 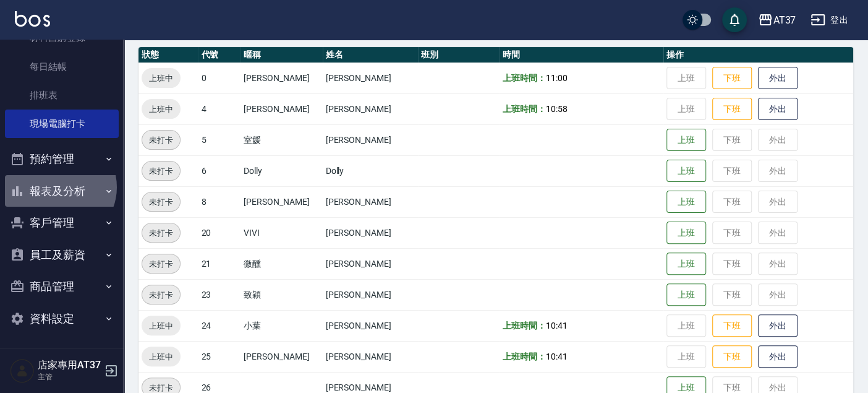 I want to click on button: 預約管理, so click(x=62, y=159).